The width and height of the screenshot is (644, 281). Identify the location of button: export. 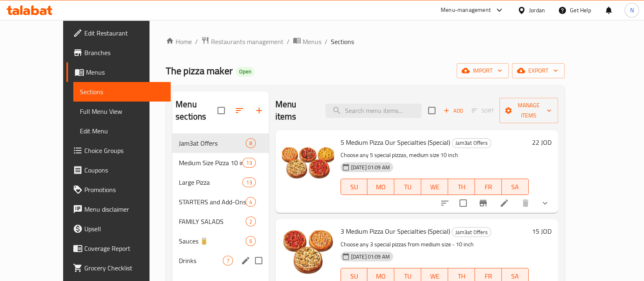
(538, 71).